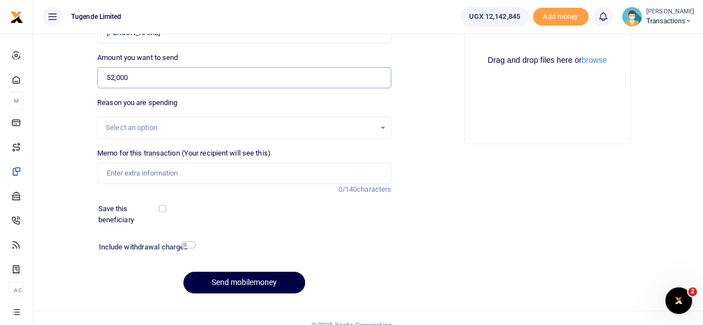 This screenshot has height=325, width=703. What do you see at coordinates (632, 17) in the screenshot?
I see `img: profile-user` at bounding box center [632, 17].